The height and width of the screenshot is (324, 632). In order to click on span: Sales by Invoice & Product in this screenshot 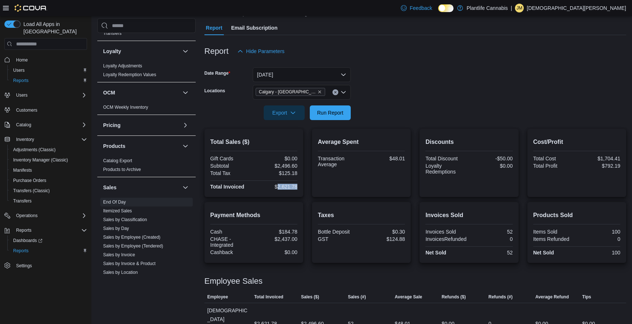, I will do `click(129, 263)`.